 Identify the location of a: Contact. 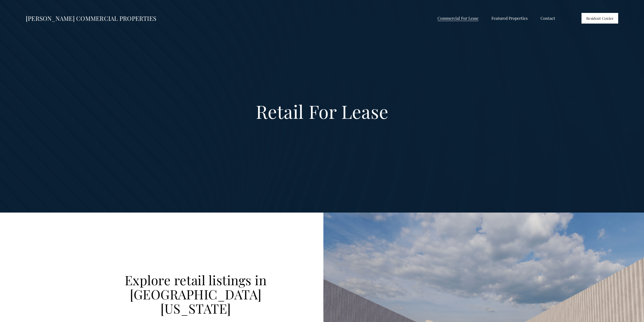
(547, 18).